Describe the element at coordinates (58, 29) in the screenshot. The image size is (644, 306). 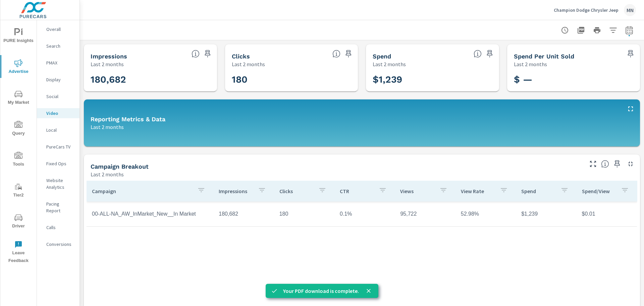
I see `div: Overall` at that location.